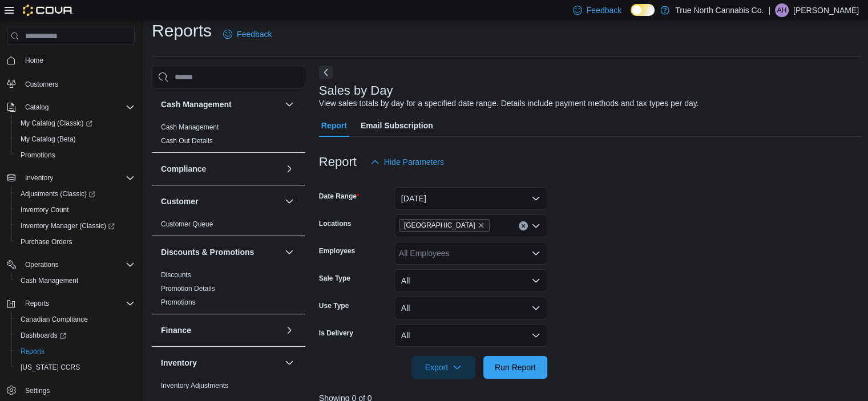 The height and width of the screenshot is (401, 868). Describe the element at coordinates (516, 367) in the screenshot. I see `span: Run Report` at that location.